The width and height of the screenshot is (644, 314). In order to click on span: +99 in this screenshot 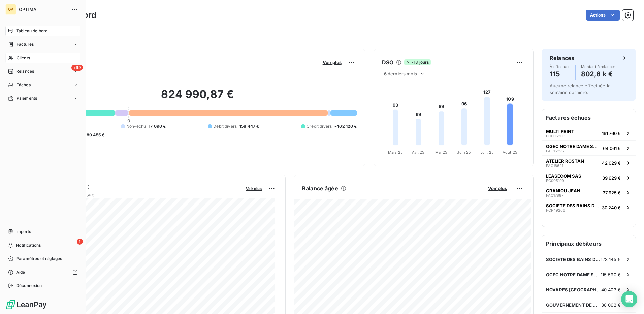, I will do `click(78, 68)`.